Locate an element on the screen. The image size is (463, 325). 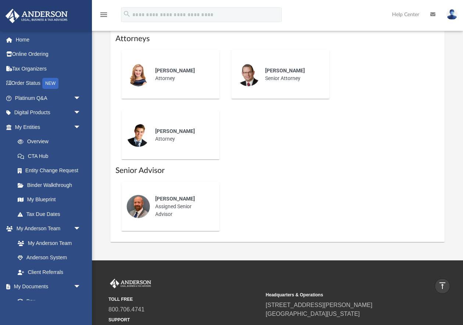
a: CTA Hub is located at coordinates (51, 156).